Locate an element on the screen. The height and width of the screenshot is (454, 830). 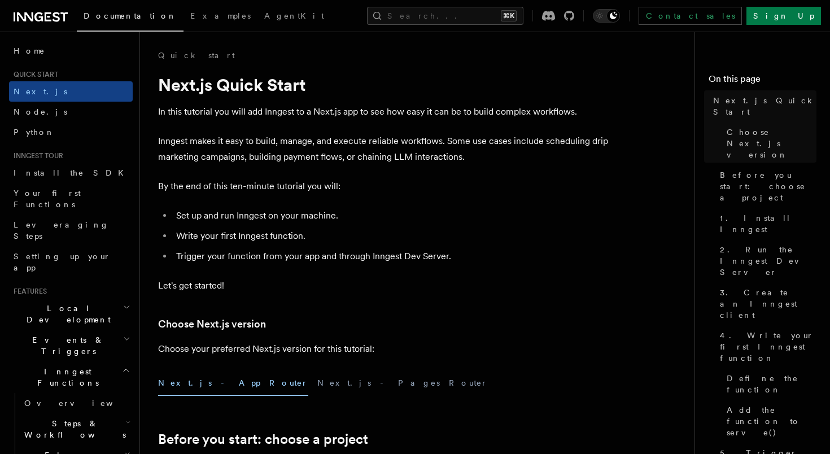
li: Trigger your function from your app and through Inngest Dev Server. is located at coordinates (391, 256).